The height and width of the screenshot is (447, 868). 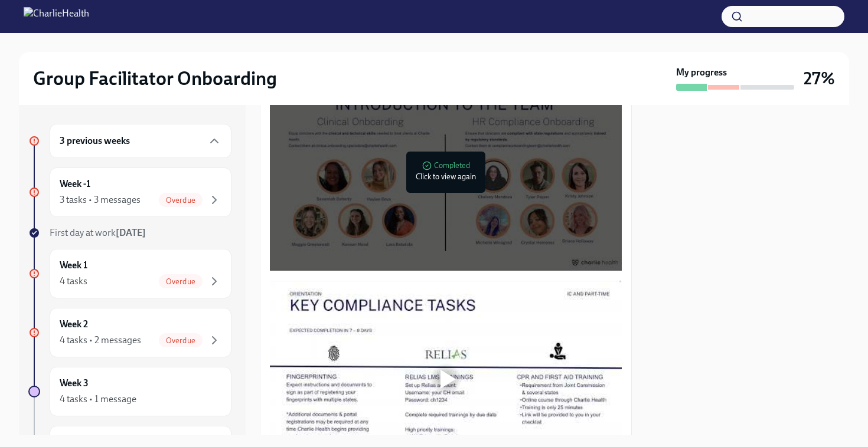 What do you see at coordinates (130, 192) in the screenshot?
I see `a: Week -13 tasks • 3 messagesOverdue` at bounding box center [130, 192].